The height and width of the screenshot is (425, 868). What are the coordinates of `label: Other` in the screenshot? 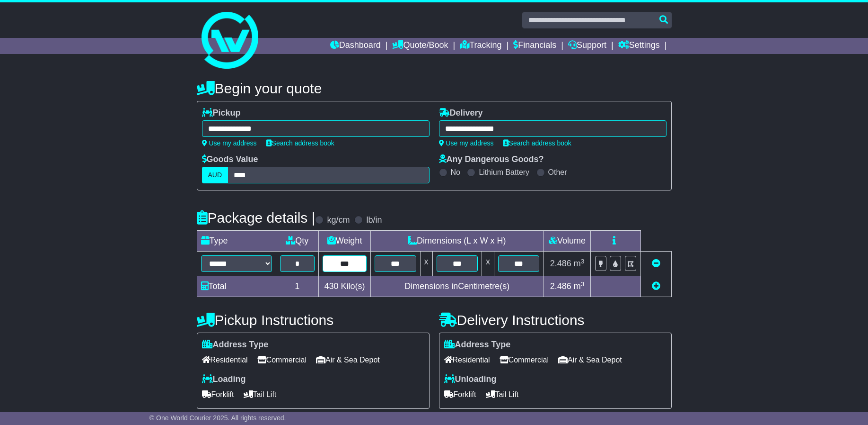 It's located at (558, 172).